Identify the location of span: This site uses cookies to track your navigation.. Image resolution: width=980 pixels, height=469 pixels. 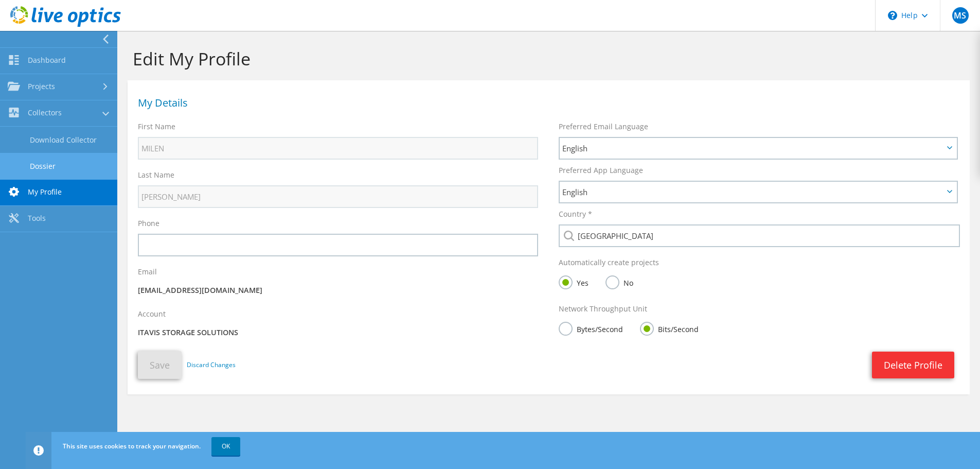
(132, 446).